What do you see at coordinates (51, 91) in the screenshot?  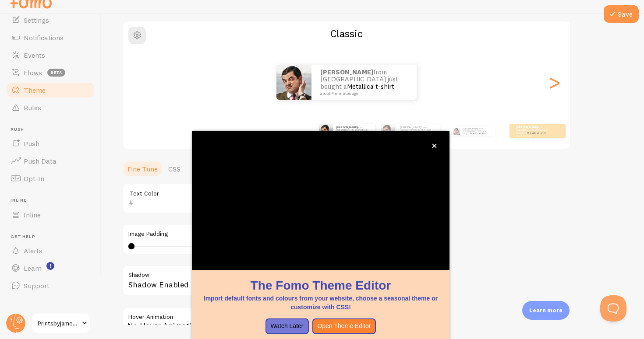 I see `a: Theme` at bounding box center [51, 91].